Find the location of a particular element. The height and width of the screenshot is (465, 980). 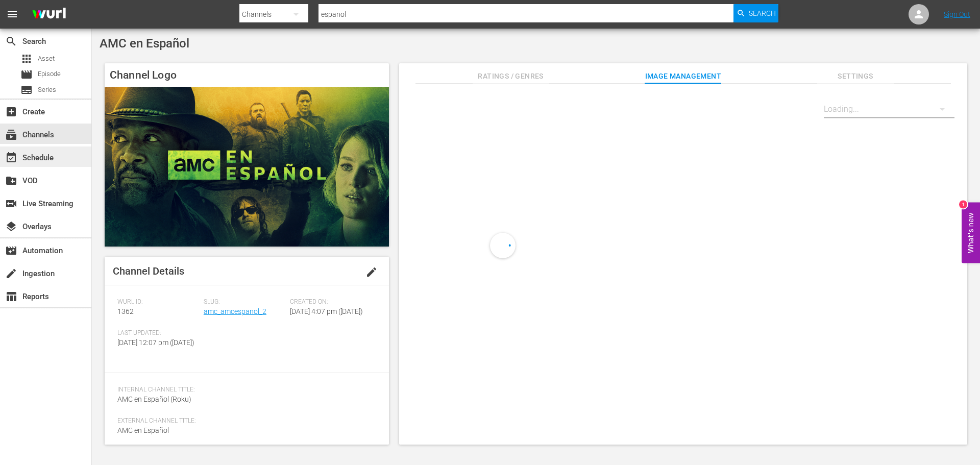

button: Search is located at coordinates (756, 13).